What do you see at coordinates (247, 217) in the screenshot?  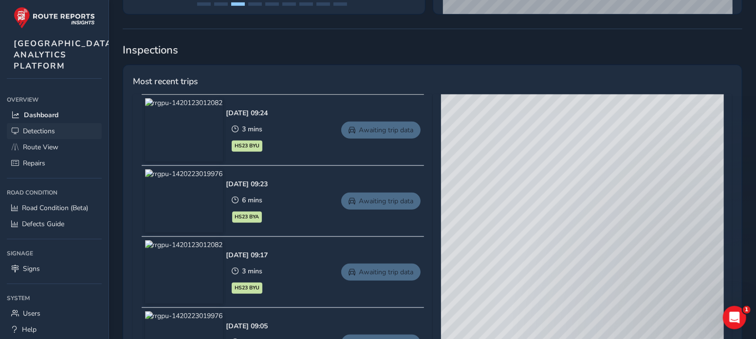 I see `span: HS23 BYA` at bounding box center [247, 217].